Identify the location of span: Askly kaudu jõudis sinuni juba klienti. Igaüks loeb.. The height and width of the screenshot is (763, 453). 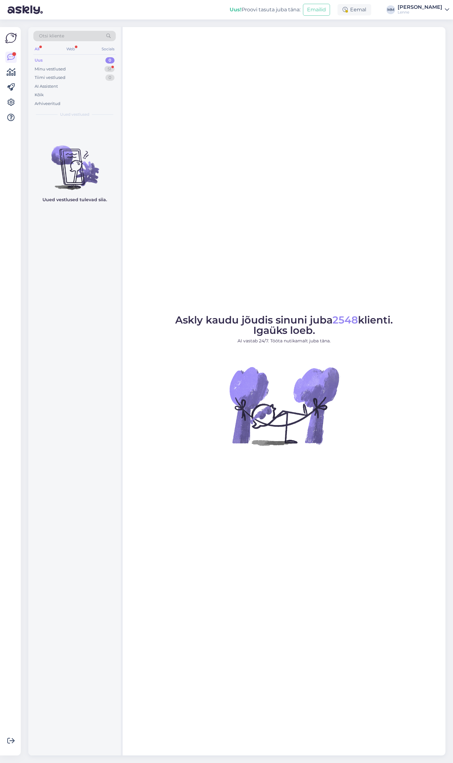
(284, 325).